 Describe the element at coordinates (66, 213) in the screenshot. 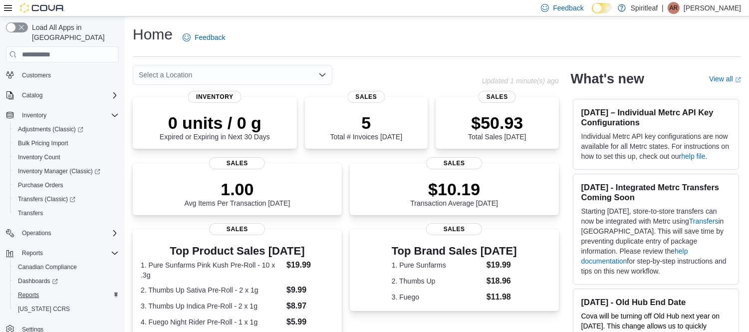

I see `button: Transfers` at that location.